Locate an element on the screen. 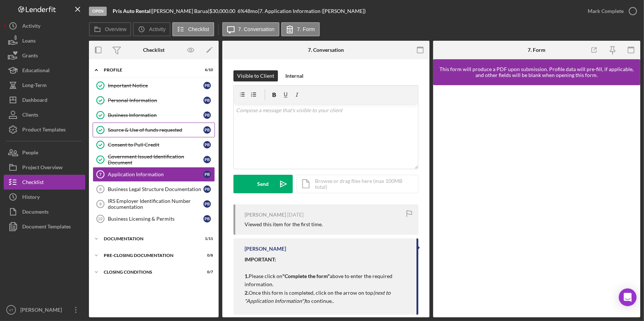 Image resolution: width=644 pixels, height=321 pixels. p: Once this form is completed, click on the arrow on top to continue. is located at coordinates (327, 297).